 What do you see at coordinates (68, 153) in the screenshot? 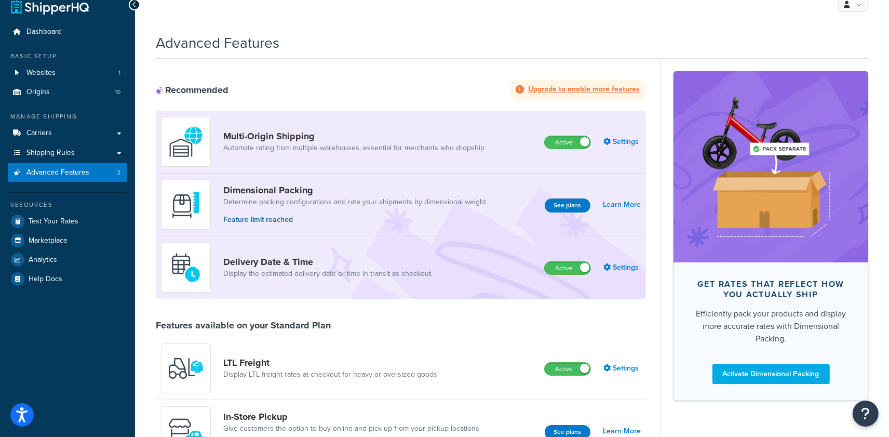
I see `li: Shipping Rules` at bounding box center [68, 153].